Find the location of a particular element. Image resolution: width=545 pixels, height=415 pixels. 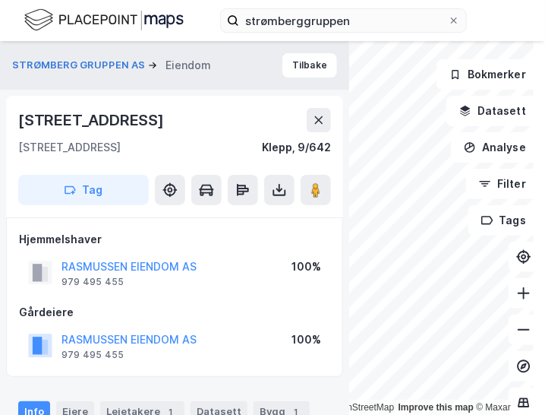

img: logo.f888ab2527a4732fd821a326f86c7f29.svg is located at coordinates (104, 20).